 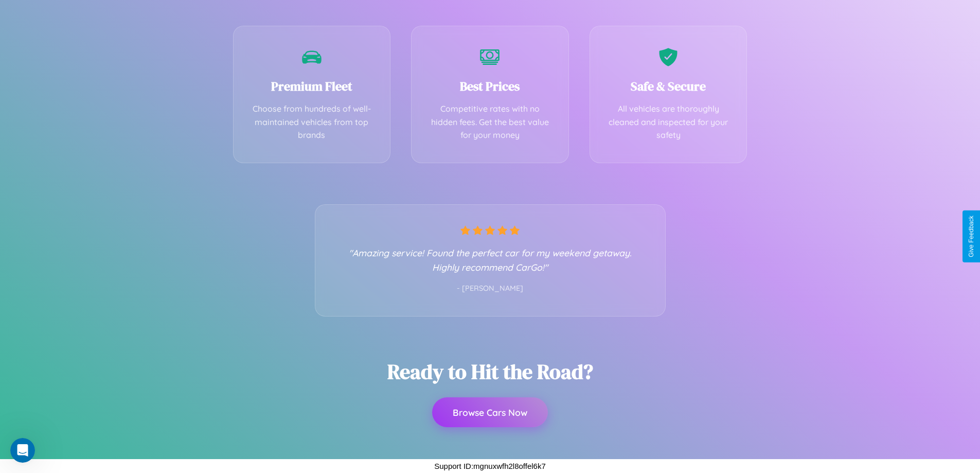 What do you see at coordinates (490, 260) in the screenshot?
I see `p: "Amazing service! Found the perfect car for my weekend getaway. Highly recommend CarGo!"` at bounding box center [490, 260].